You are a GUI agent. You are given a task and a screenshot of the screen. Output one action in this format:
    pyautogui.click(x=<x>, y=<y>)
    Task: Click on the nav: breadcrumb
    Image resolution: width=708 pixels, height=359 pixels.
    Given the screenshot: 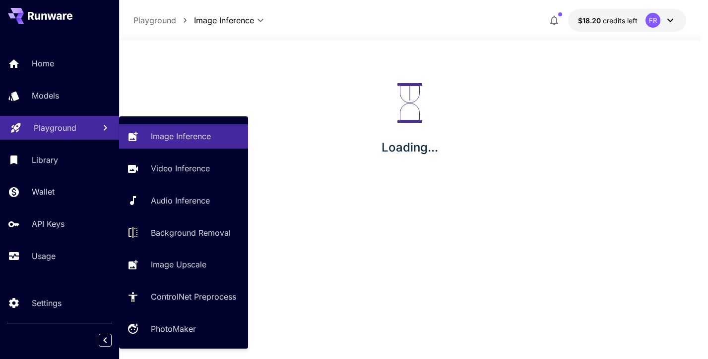 What is the action you would take?
    pyautogui.click(x=164, y=20)
    